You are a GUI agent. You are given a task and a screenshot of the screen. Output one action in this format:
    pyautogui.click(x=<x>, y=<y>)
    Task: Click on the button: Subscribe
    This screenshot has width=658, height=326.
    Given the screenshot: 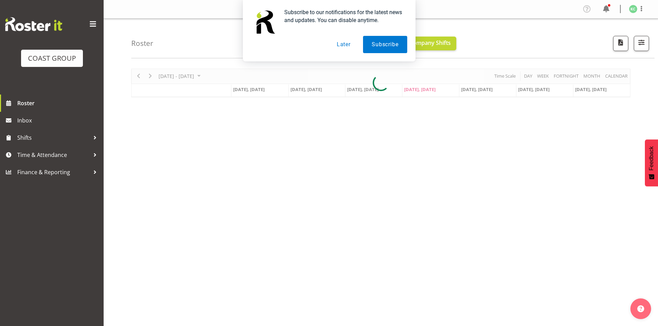 What is the action you would take?
    pyautogui.click(x=385, y=45)
    